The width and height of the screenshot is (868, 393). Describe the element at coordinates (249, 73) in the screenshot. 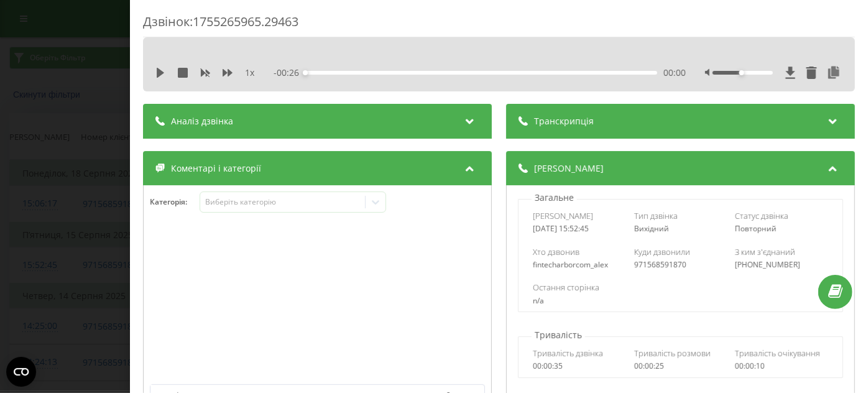

I see `span: 1 x` at that location.